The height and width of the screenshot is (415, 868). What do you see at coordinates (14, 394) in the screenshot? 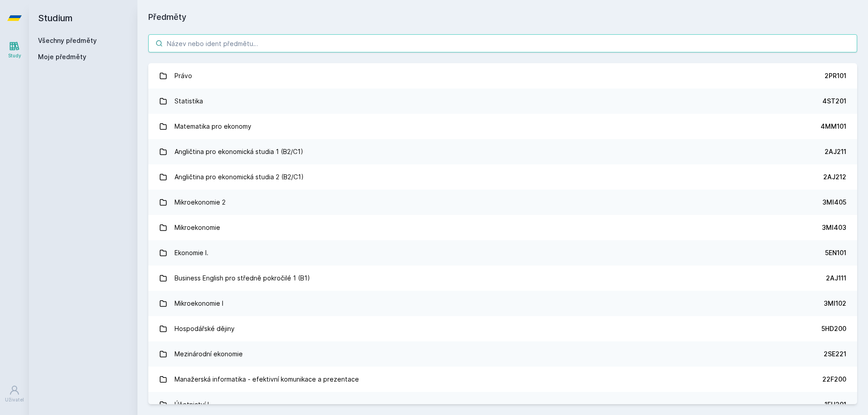
I see `a: Uživatel` at bounding box center [14, 394].